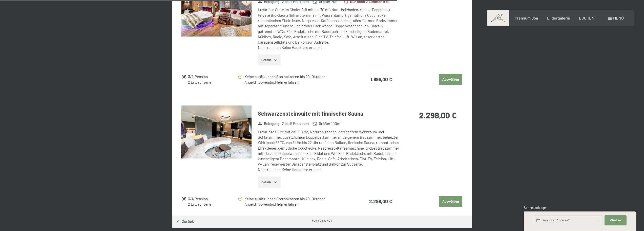 The height and width of the screenshot is (231, 644). What do you see at coordinates (295, 124) in the screenshot?
I see `span: 2 bis 5 Personen` at bounding box center [295, 124].